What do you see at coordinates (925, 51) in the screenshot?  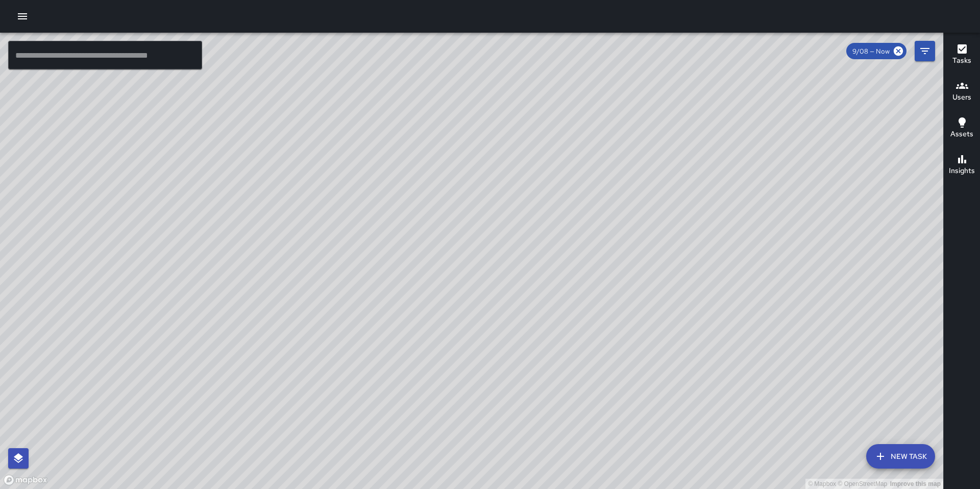 I see `button: Filters` at bounding box center [925, 51].